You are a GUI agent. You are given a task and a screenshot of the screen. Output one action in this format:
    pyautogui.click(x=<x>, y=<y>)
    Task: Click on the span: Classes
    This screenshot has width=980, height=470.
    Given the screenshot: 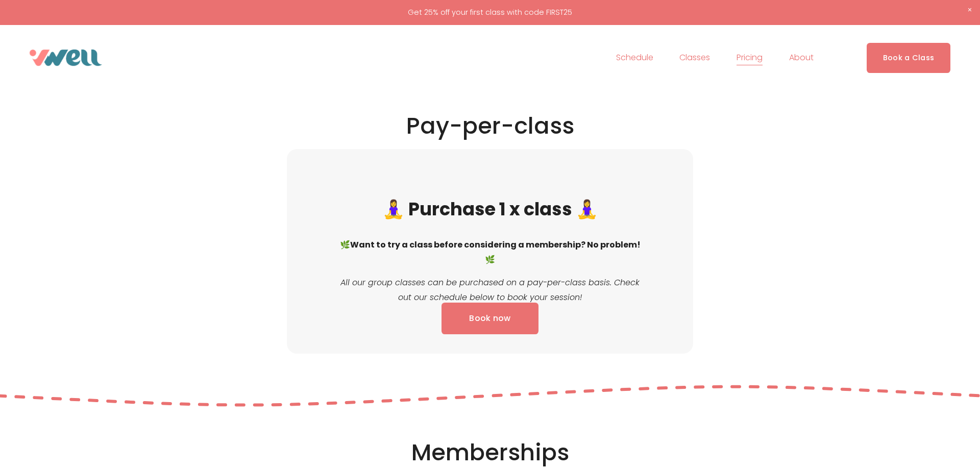 What is the action you would take?
    pyautogui.click(x=695, y=58)
    